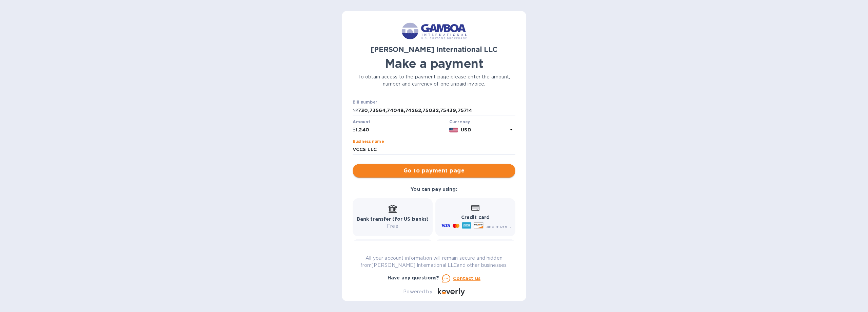 The height and width of the screenshot is (312, 868). Describe the element at coordinates (365, 102) in the screenshot. I see `label: Bill number` at that location.